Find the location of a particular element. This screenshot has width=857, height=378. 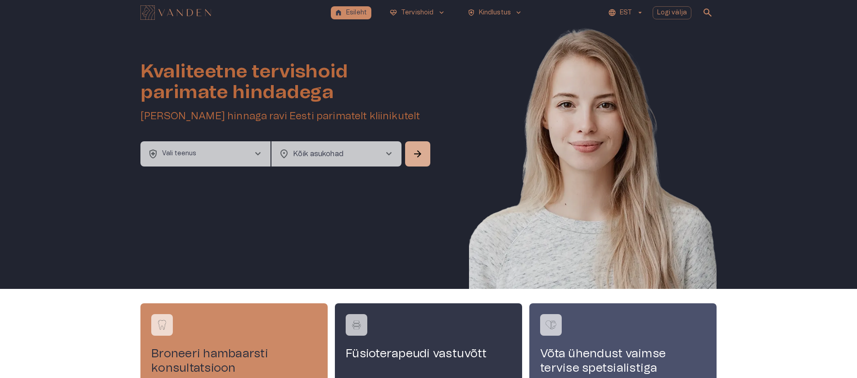

p: Tervishoid is located at coordinates (417, 13).